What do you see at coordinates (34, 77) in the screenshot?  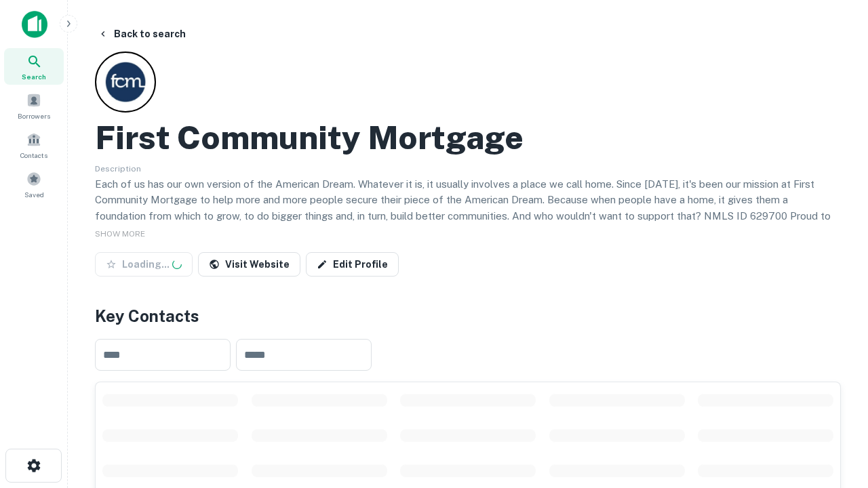 I see `span: Search` at bounding box center [34, 77].